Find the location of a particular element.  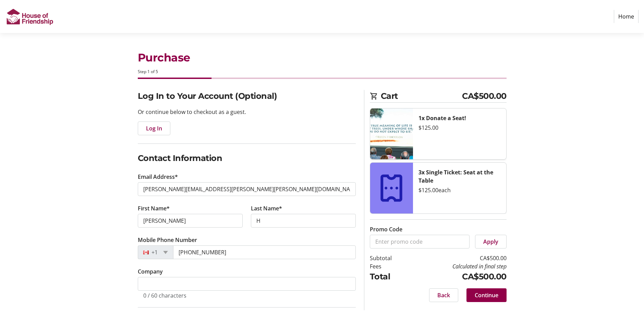

span: Log In is located at coordinates (154, 128).